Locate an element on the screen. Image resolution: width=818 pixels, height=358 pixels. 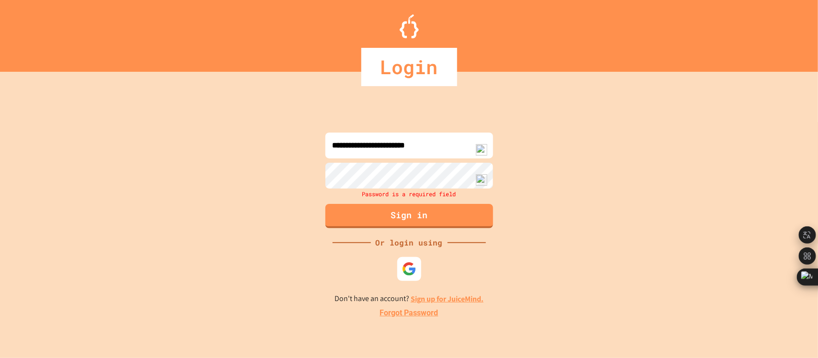
a: Forgot Password is located at coordinates (409, 313).